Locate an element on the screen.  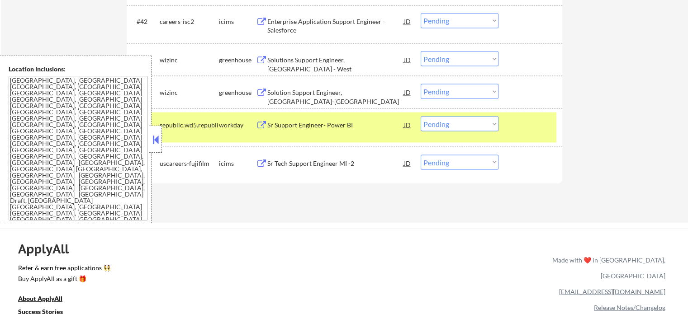
a: Release Notes/Changelog is located at coordinates (630, 307).